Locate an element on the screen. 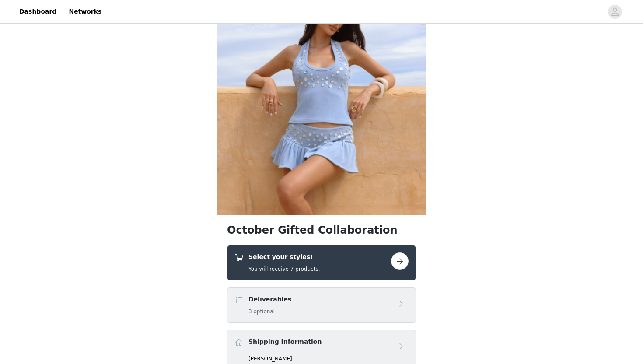 This screenshot has height=364, width=643. h4: Deliverables is located at coordinates (270, 299).